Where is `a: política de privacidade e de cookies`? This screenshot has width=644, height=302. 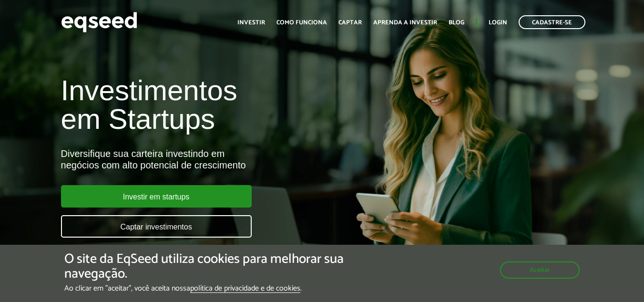 a: política de privacidade e de cookies is located at coordinates (245, 289).